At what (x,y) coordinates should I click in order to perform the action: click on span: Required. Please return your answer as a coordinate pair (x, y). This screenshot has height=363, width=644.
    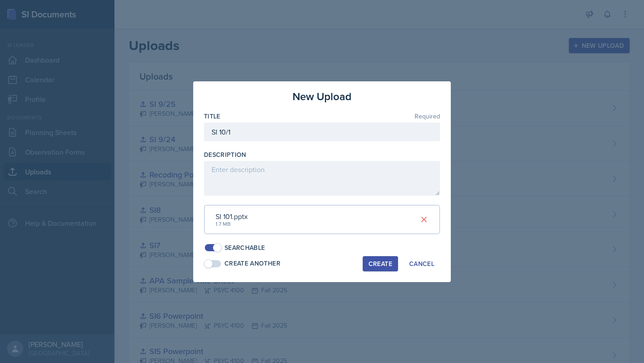
    Looking at the image, I should click on (427, 116).